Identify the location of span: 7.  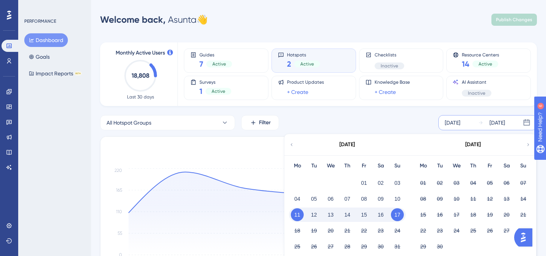
(201, 64).